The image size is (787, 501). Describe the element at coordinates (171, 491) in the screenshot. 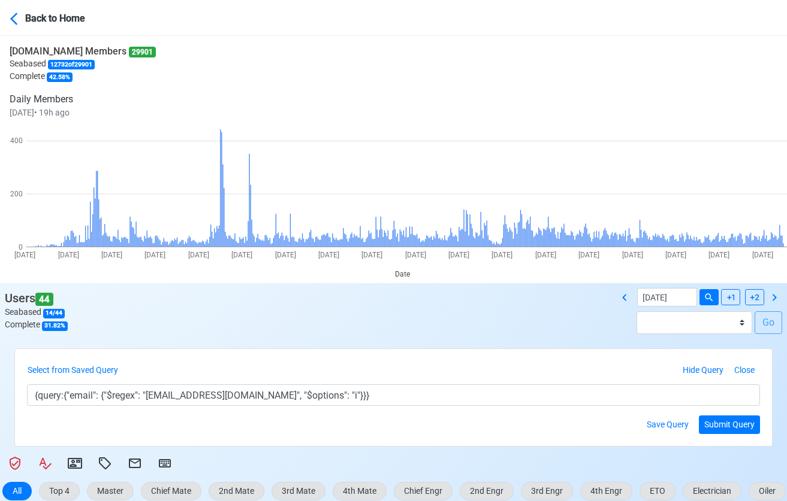

I see `button: Chief Mate` at that location.